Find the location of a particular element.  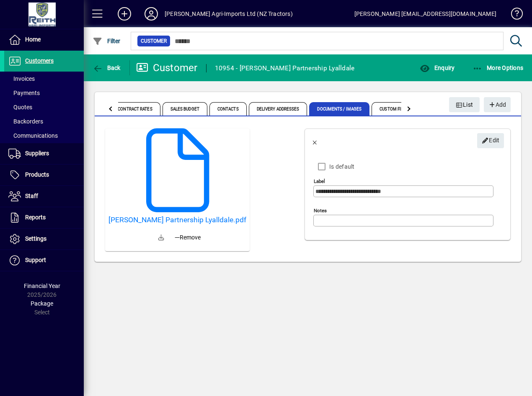

div: Customer is located at coordinates (167, 68).